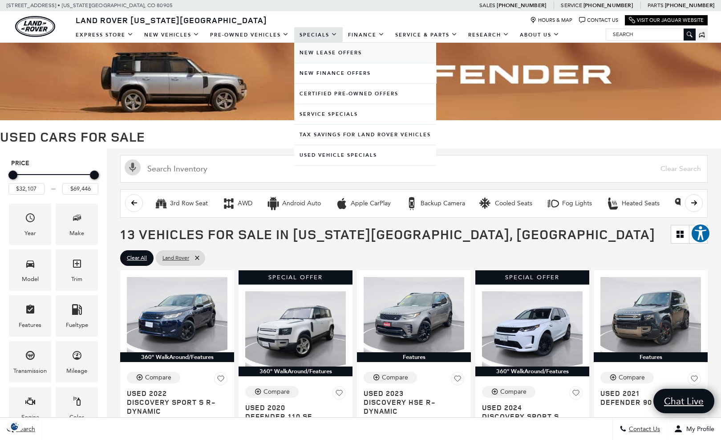 This screenshot has height=440, width=721. What do you see at coordinates (698, 429) in the screenshot?
I see `span: My Profile` at bounding box center [698, 429].